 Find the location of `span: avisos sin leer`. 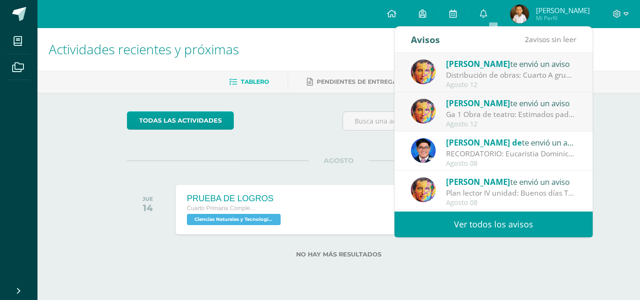

span: avisos sin leer is located at coordinates (550, 39).